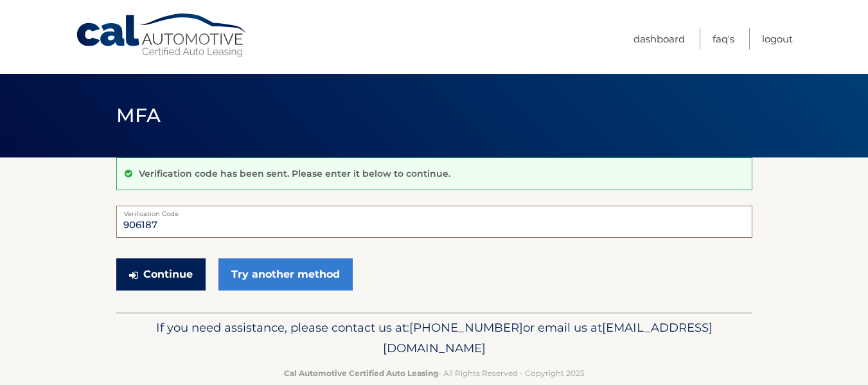 The height and width of the screenshot is (385, 868). Describe the element at coordinates (435, 338) in the screenshot. I see `p: If you need assistance, please contact us at: or email us at` at that location.